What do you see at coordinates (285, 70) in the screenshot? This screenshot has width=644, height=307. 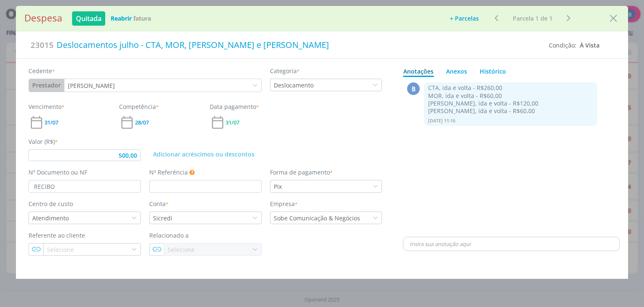 I see `label: Categoria` at bounding box center [285, 70].